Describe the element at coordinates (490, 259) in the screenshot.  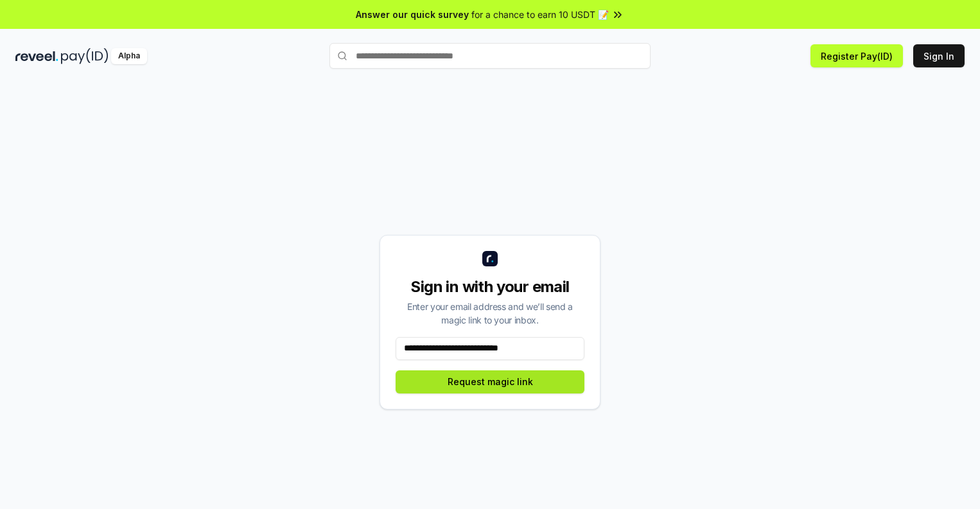
I see `img: logo_small` at that location.